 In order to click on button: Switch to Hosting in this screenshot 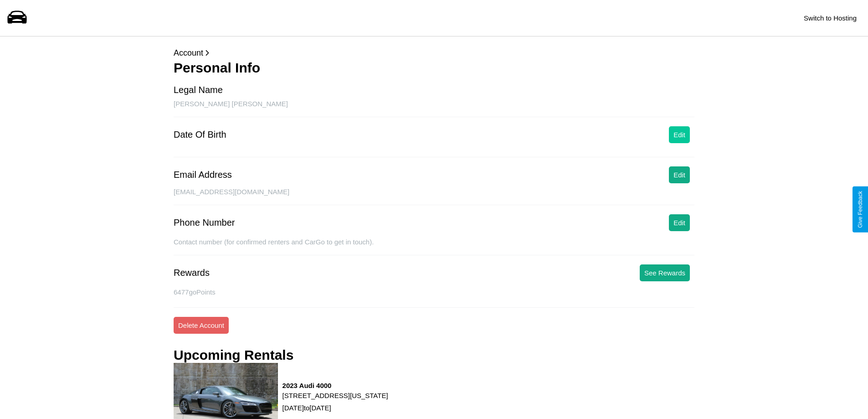, I will do `click(831, 18)`.